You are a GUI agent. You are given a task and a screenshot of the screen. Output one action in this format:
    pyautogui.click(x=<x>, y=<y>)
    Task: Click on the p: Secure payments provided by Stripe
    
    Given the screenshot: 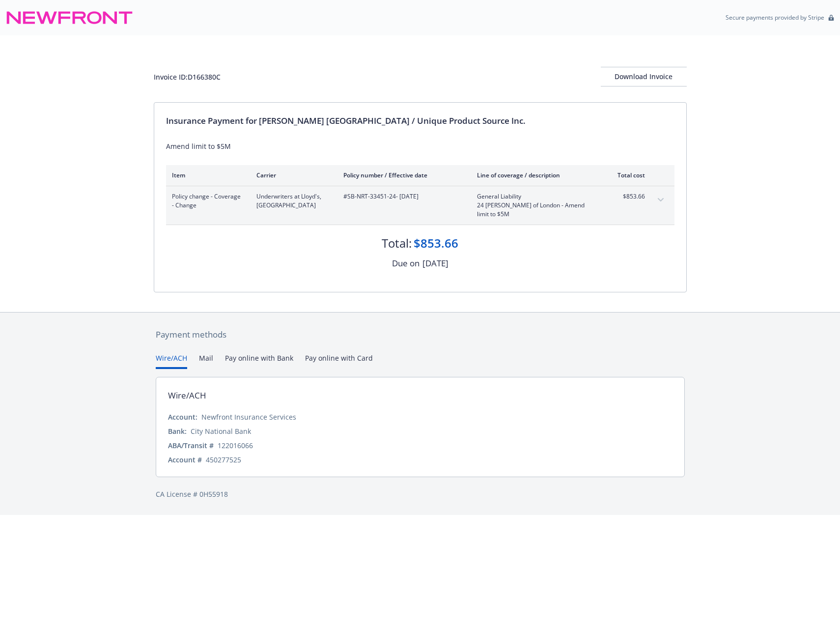 What is the action you would take?
    pyautogui.click(x=775, y=18)
    